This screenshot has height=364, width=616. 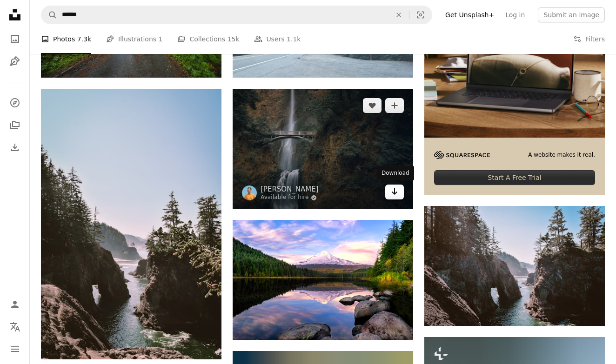 What do you see at coordinates (236, 15) in the screenshot?
I see `form: Find visuals sitewide` at bounding box center [236, 15].